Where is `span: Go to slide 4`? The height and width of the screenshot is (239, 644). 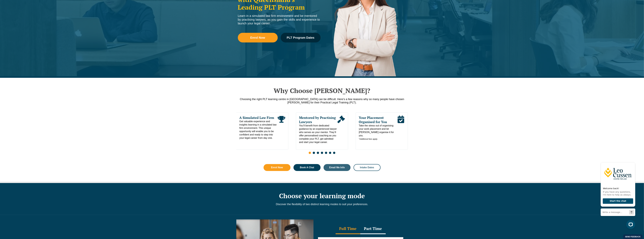
span: Go to slide 4 is located at coordinates (322, 153).